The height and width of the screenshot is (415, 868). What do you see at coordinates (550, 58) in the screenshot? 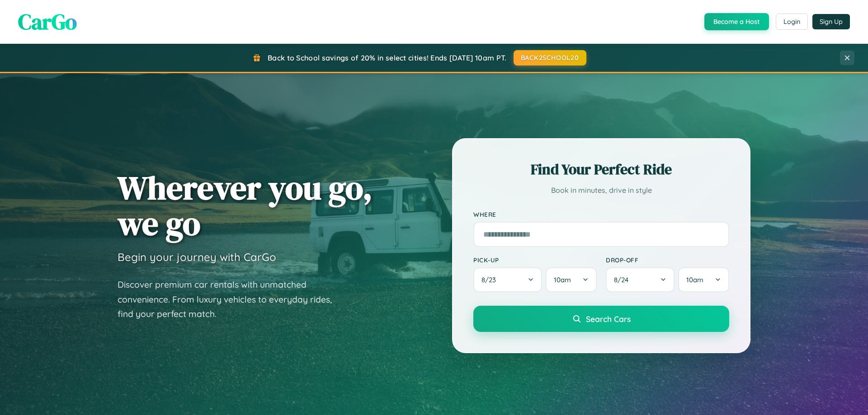
I see `button: BACK2SCHOOL20` at bounding box center [550, 58].